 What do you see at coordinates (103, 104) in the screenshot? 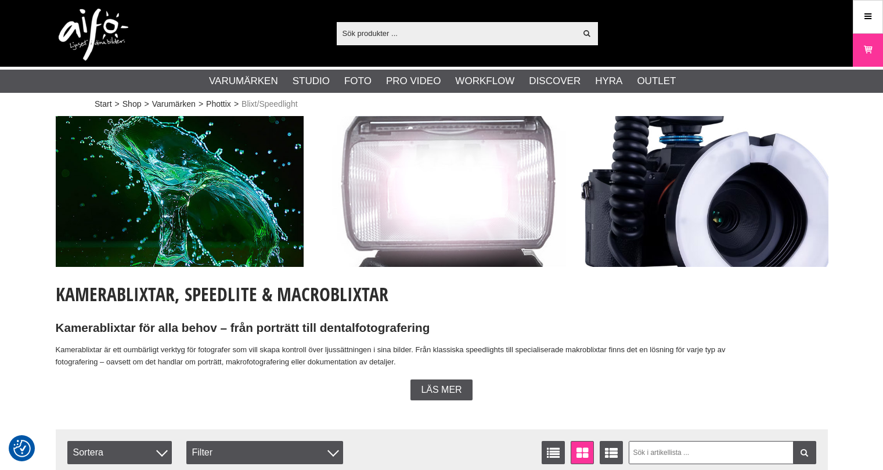
I see `a: Start` at bounding box center [103, 104].